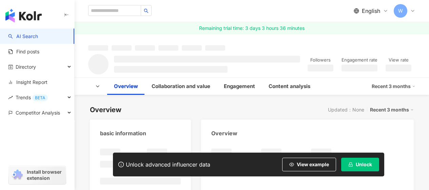 This screenshot has width=429, height=190. I want to click on span: English, so click(371, 11).